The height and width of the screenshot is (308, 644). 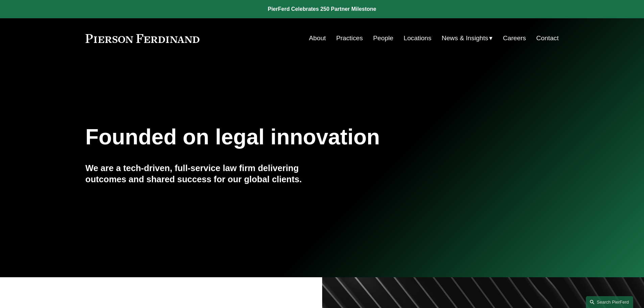 What do you see at coordinates (515, 38) in the screenshot?
I see `a: Careers` at bounding box center [515, 38].